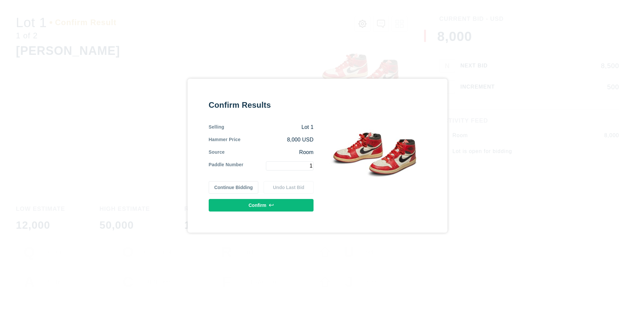 The width and height of the screenshot is (635, 311). I want to click on button: Undo Last Bid, so click(288, 187).